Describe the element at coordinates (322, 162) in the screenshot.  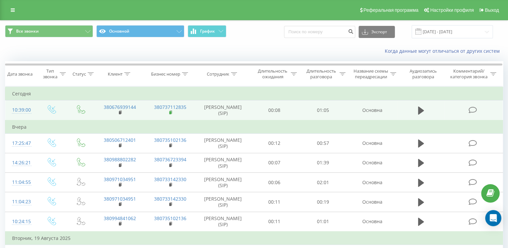
I see `td: 01:39` at that location.